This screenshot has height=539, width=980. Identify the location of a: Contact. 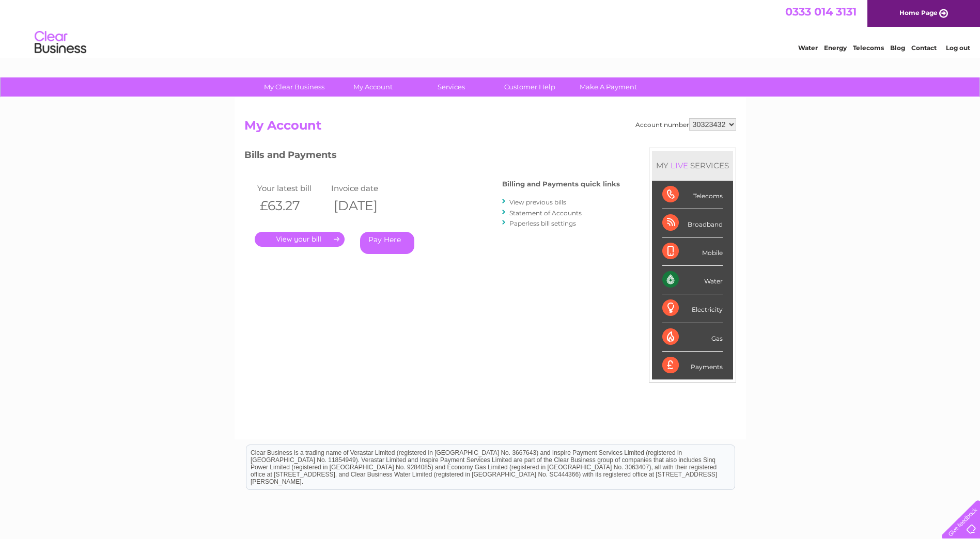
(924, 48).